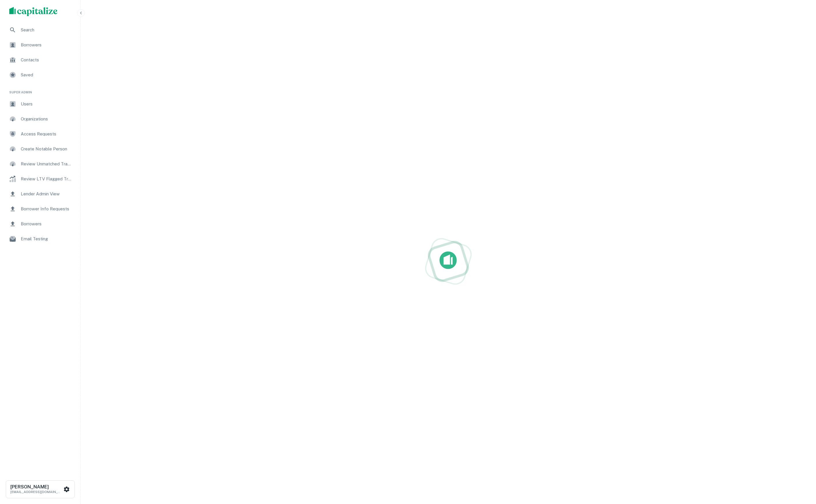 The height and width of the screenshot is (504, 816). What do you see at coordinates (40, 30) in the screenshot?
I see `div: Search` at bounding box center [40, 30].